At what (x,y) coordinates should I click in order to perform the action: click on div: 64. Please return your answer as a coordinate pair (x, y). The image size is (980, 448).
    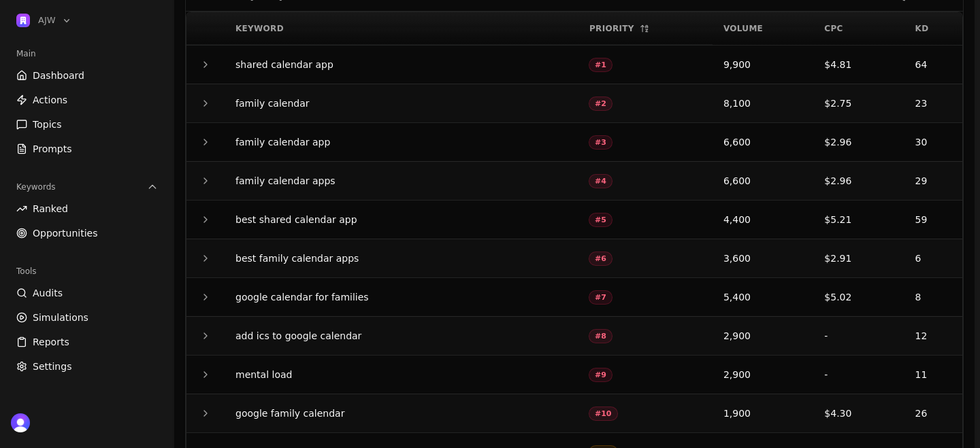
    Looking at the image, I should click on (932, 65).